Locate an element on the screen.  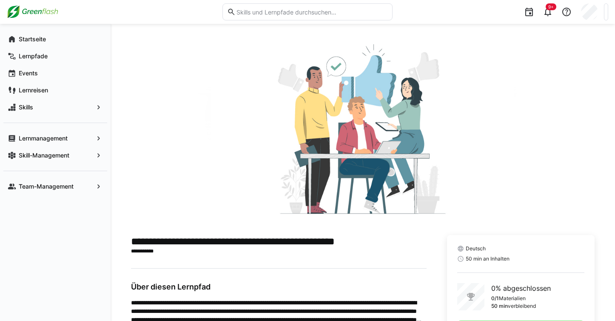
input: Skills und Lernpfade durchsuchen… is located at coordinates (312, 12).